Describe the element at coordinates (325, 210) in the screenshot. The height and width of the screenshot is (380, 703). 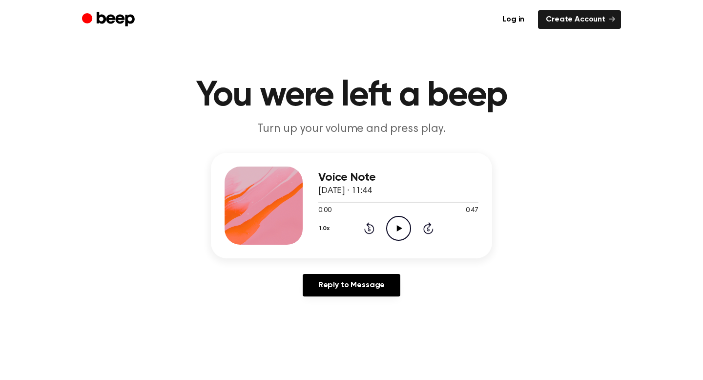
I see `span: 0:00` at that location.